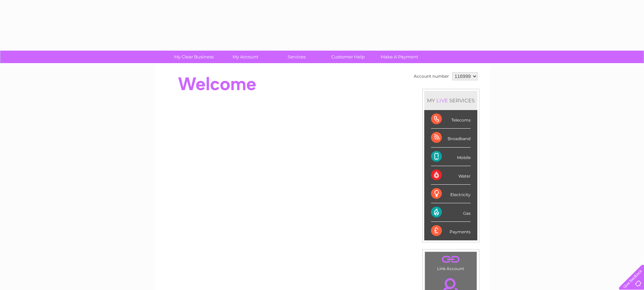  What do you see at coordinates (431, 76) in the screenshot?
I see `td: Account number` at bounding box center [431, 76].